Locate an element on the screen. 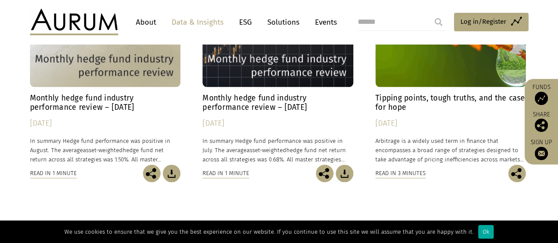 The image size is (558, 243). div: Read in 3 minutes is located at coordinates (400, 173).